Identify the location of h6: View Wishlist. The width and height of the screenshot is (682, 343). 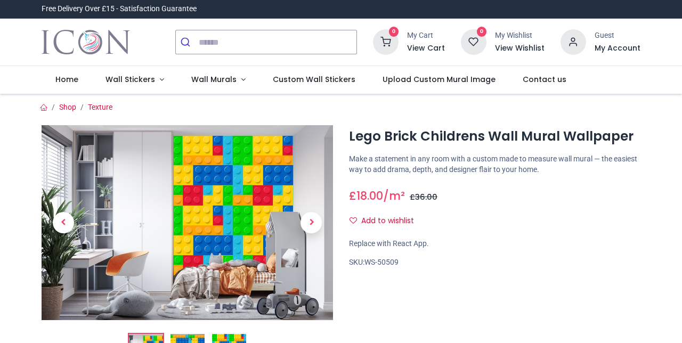
(520, 49).